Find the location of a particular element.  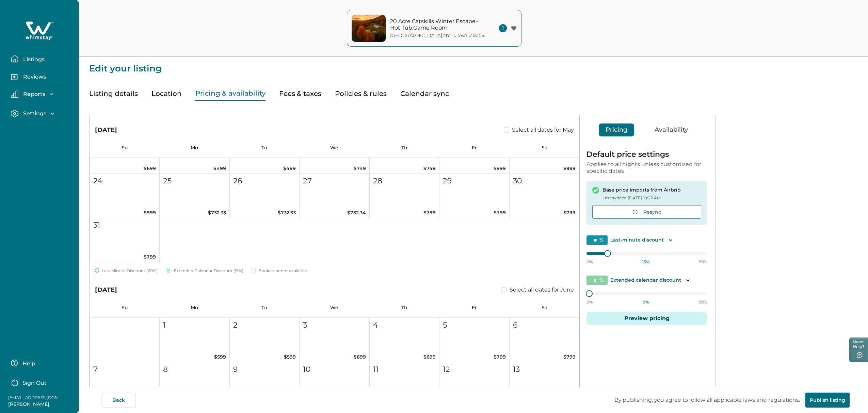

p: 27 is located at coordinates (307, 180).